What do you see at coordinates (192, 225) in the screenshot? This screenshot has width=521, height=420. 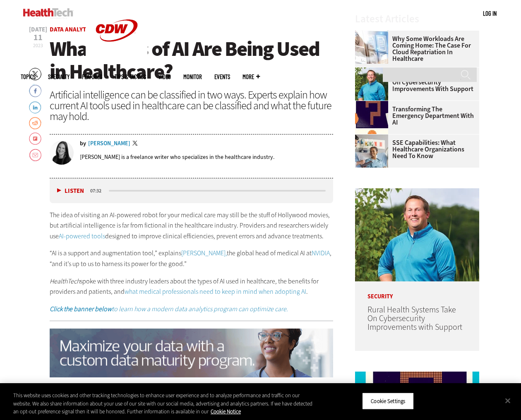 I see `p: The idea of visiting an AI-powered robot for your medical care may still be the stuff of Hollywoo...` at bounding box center [192, 225].